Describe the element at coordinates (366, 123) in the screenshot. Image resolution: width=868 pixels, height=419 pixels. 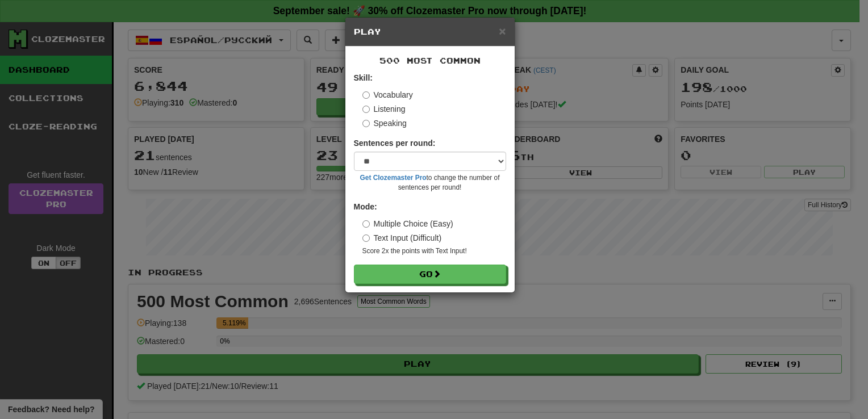
I see `input: Speaking` at that location.